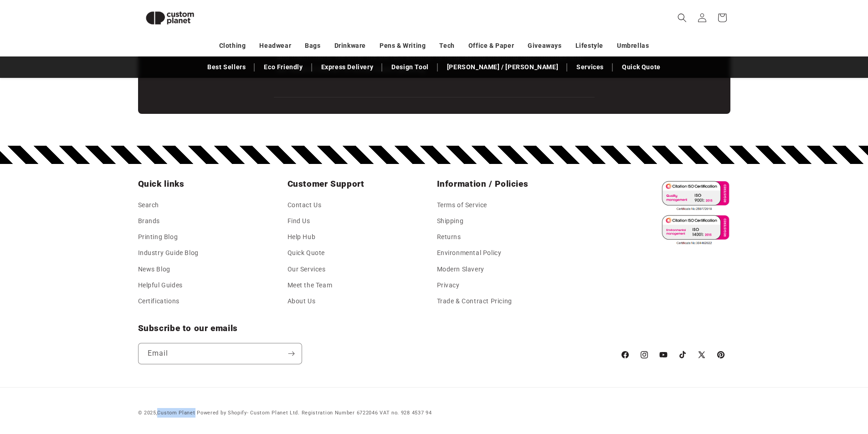 Image resolution: width=868 pixels, height=434 pixels. Describe the element at coordinates (314, 413) in the screenshot. I see `small: - Custom Planet Ltd. Registration Number 6722046 VAT no. 928 4537 94` at that location.